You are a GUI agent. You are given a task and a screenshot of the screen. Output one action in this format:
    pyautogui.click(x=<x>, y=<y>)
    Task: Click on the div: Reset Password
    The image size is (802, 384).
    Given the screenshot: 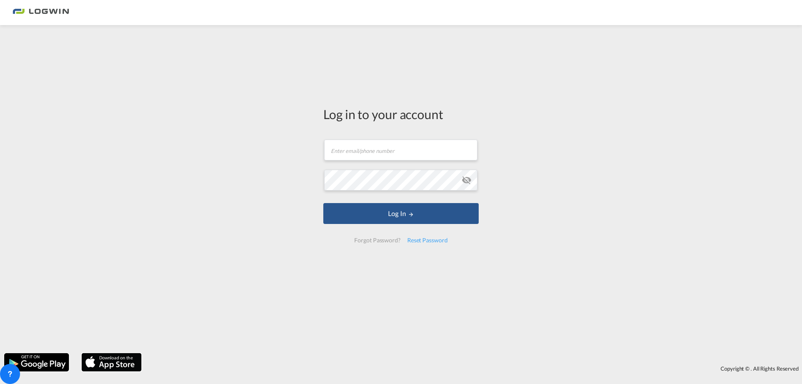 What is the action you would take?
    pyautogui.click(x=427, y=240)
    